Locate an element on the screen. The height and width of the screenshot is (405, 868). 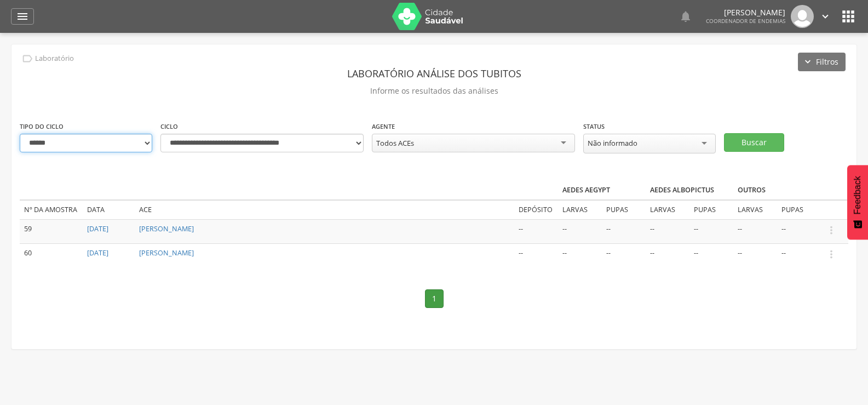
td: 59 is located at coordinates (51, 231).